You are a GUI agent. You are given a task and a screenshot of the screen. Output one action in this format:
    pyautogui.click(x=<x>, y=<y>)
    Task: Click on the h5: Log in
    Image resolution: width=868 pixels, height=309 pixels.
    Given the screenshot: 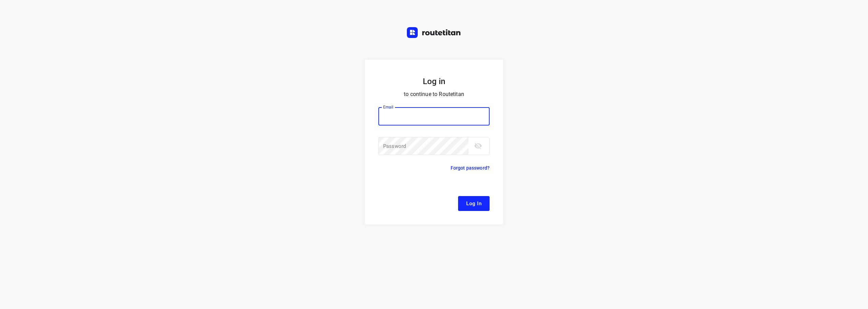 What is the action you would take?
    pyautogui.click(x=434, y=81)
    